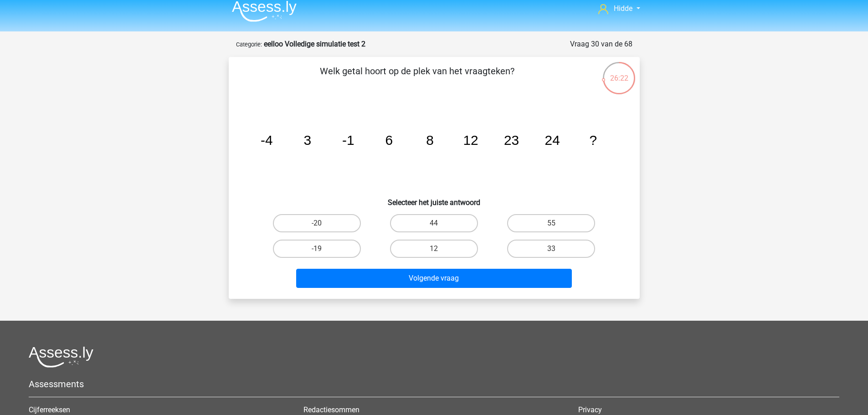 Image resolution: width=868 pixels, height=415 pixels. What do you see at coordinates (619, 9) in the screenshot?
I see `a: Hidde` at bounding box center [619, 9].